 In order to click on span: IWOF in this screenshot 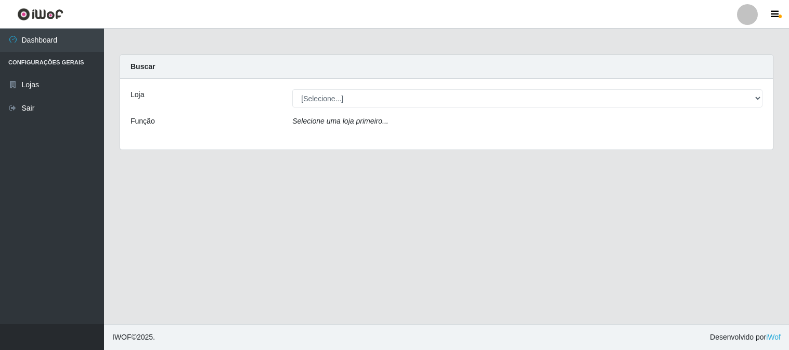, I will do `click(122, 337)`.